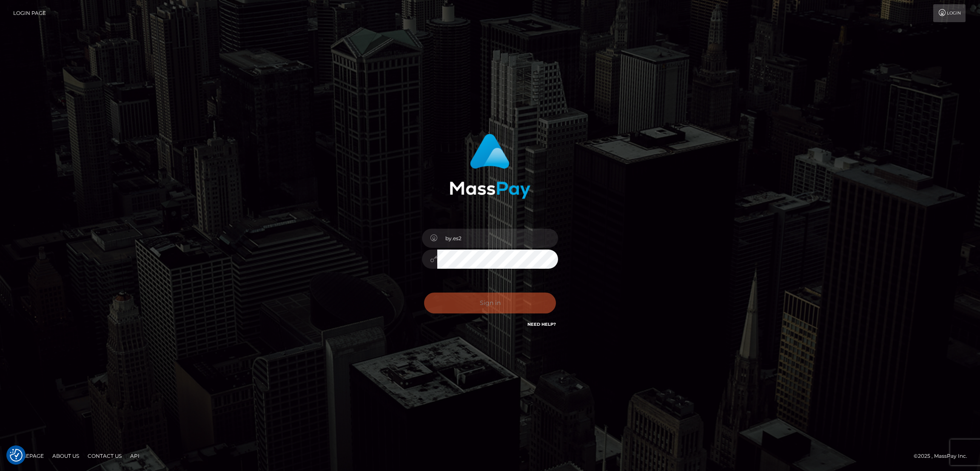  Describe the element at coordinates (29, 13) in the screenshot. I see `a: Login Page` at that location.